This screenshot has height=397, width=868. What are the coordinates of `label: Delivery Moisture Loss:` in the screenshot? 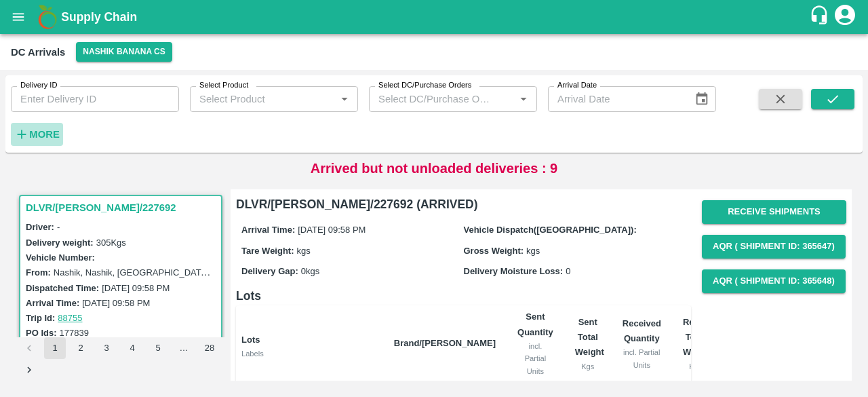 It's located at (514, 271).